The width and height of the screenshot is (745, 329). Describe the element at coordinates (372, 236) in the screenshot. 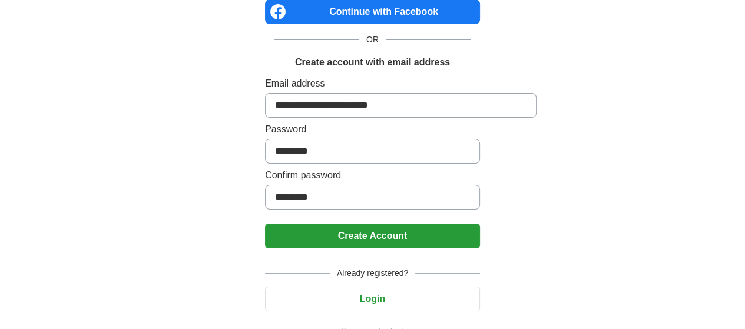

I see `button: Create Account` at that location.